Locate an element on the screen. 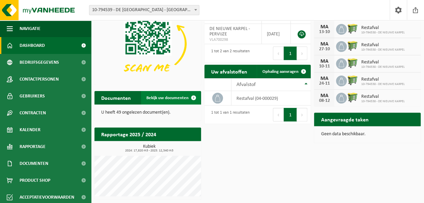  span: Bedrijfsgegevens is located at coordinates (39, 62).